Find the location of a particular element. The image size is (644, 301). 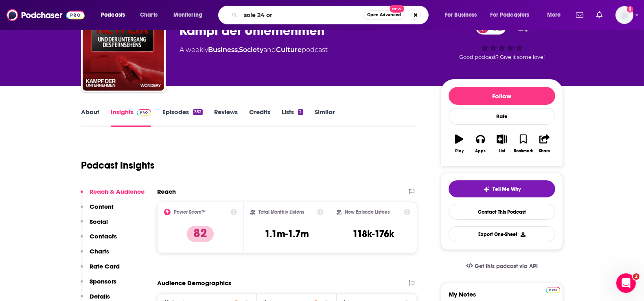

span: Logged in as lemya is located at coordinates (624, 15).